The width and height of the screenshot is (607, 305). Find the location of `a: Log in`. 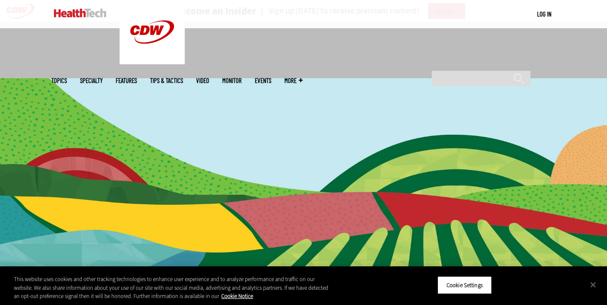

a: Log in is located at coordinates (544, 14).